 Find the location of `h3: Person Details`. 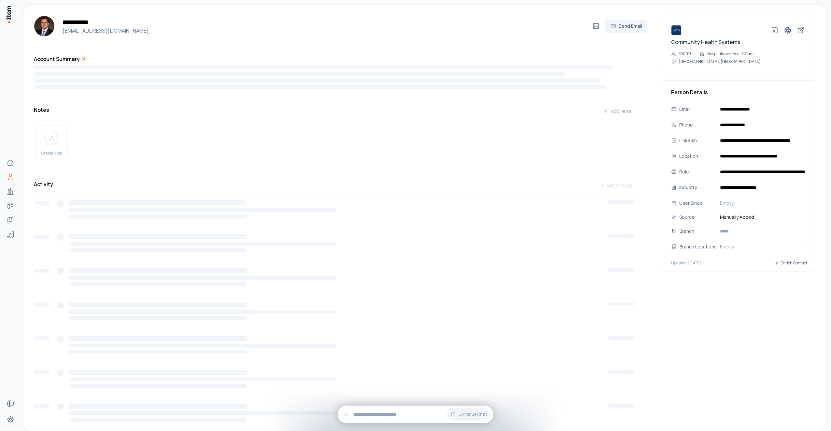

h3: Person Details is located at coordinates (739, 92).